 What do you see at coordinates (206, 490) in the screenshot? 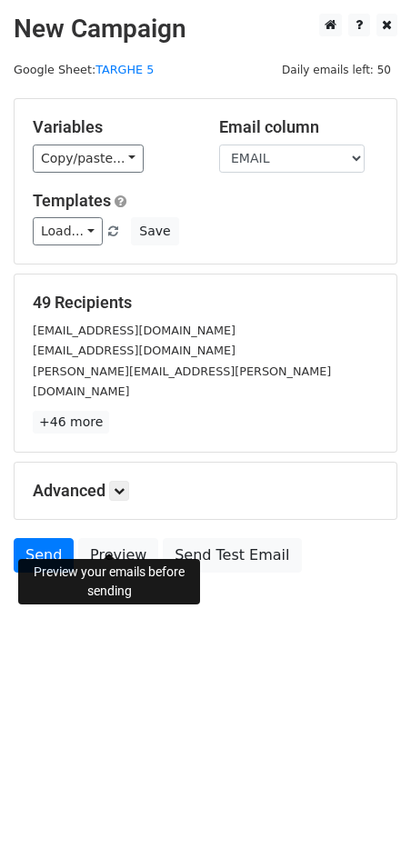
I see `h5: Advanced` at bounding box center [206, 490].